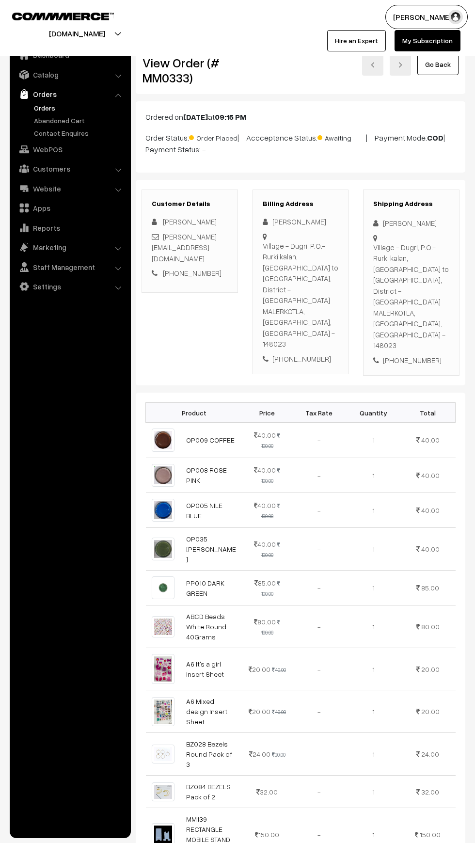 The image size is (475, 843). Describe the element at coordinates (70, 169) in the screenshot. I see `a: Customers` at that location.